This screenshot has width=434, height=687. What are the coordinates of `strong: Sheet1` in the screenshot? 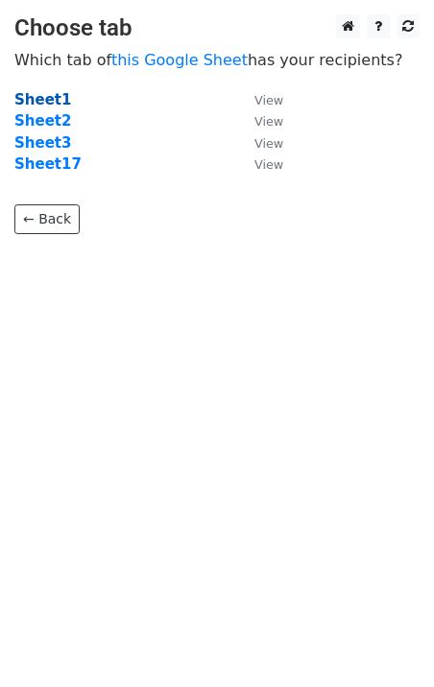 It's located at (42, 100).